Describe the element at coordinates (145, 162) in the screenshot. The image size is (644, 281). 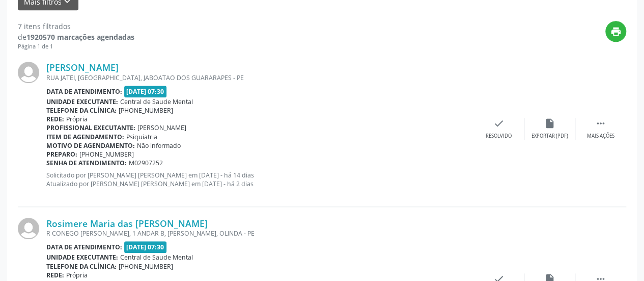
I see `span: M02907252` at that location.